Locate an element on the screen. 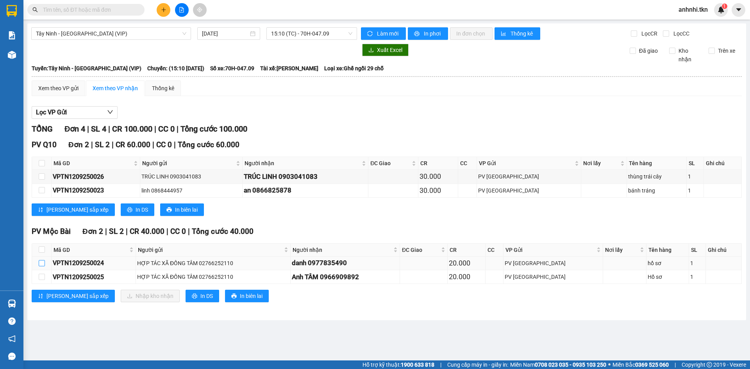 Image resolution: width=750 pixels, height=369 pixels. td: VPTN1209250026 is located at coordinates (96, 176).